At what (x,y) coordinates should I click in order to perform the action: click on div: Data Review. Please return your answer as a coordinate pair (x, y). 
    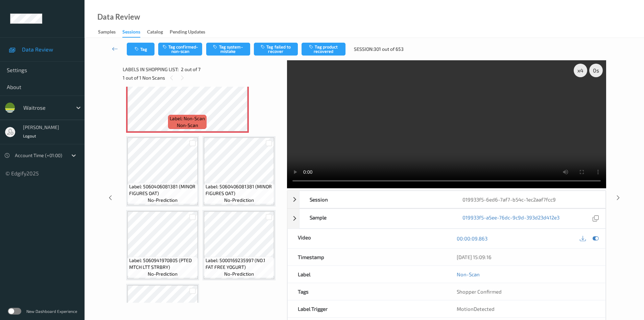
    Looking at the image, I should click on (119, 17).